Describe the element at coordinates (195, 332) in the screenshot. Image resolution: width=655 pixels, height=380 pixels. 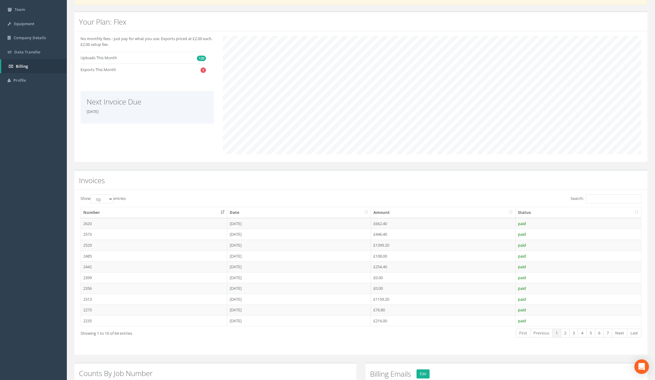
I see `div: Showing 1 to 10 of 64 entries` at that location.